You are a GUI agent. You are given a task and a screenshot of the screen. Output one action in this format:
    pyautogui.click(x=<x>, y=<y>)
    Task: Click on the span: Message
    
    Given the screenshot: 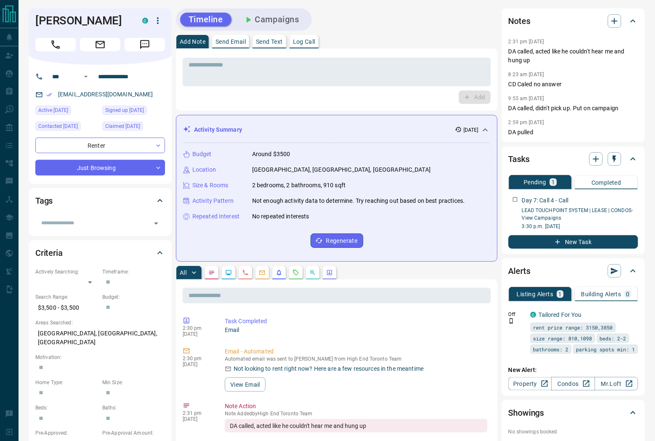 What is the action you would take?
    pyautogui.click(x=145, y=45)
    